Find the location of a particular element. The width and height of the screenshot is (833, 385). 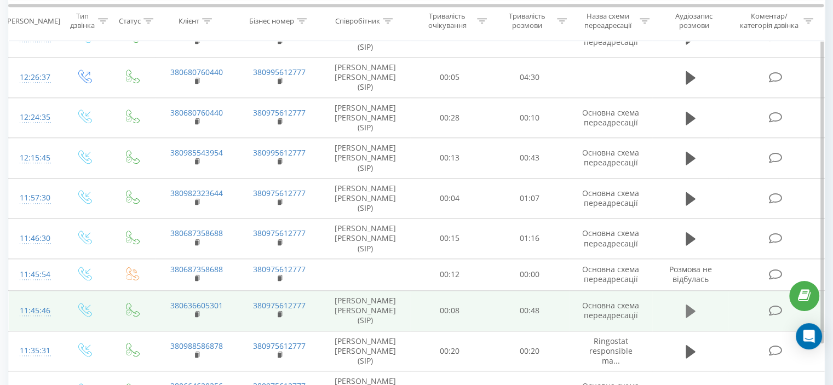

a: 380985543954 is located at coordinates (197, 152).